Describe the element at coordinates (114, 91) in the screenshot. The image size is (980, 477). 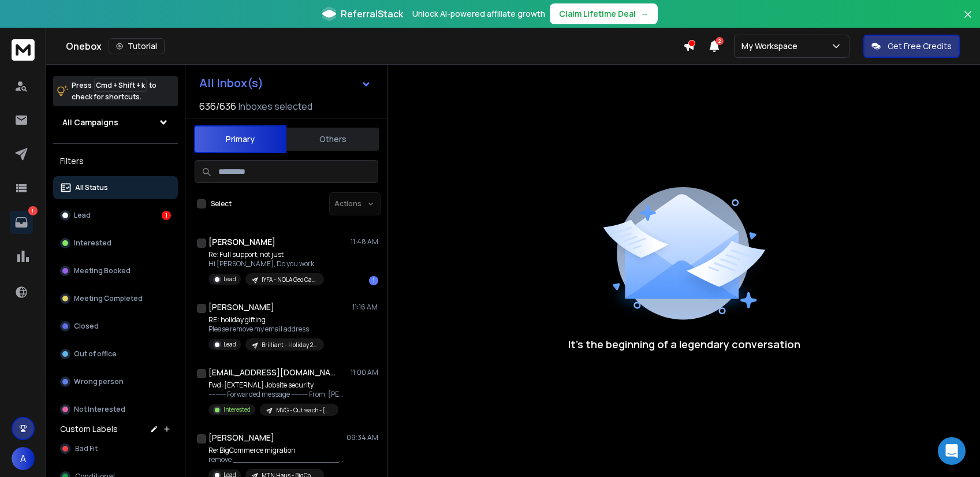
I see `p: Press to check for shortcuts.` at that location.